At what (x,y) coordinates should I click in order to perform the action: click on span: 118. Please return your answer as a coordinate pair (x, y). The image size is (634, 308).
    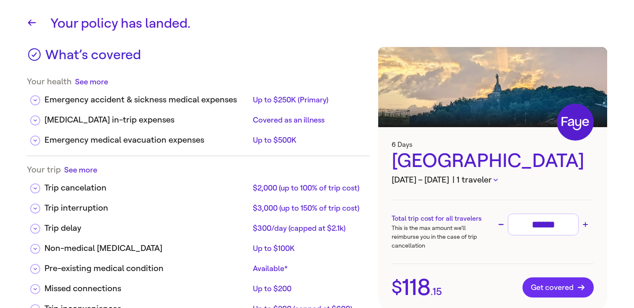
    Looking at the image, I should click on (417, 287).